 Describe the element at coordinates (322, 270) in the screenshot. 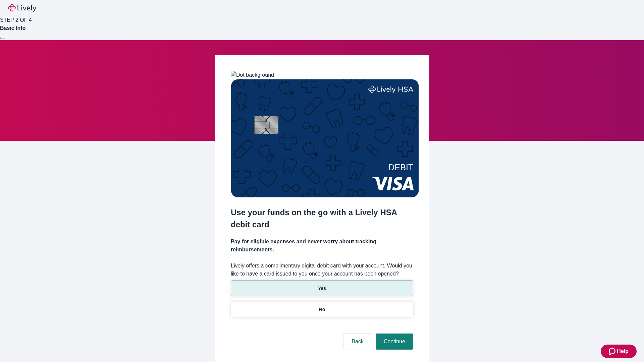

I see `label: Lively offers a complimentary digital debit card with your account. Would you like to have a card...` at that location.